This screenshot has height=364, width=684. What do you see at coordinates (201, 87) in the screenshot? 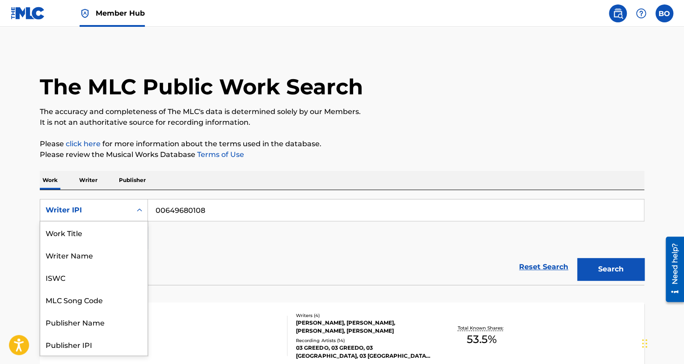
I see `h1: The MLC Public Work Search` at bounding box center [201, 87].